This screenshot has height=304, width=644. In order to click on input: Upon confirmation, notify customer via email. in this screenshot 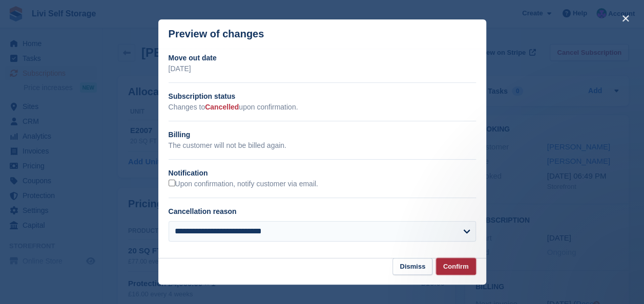, I will do `click(172, 183)`.